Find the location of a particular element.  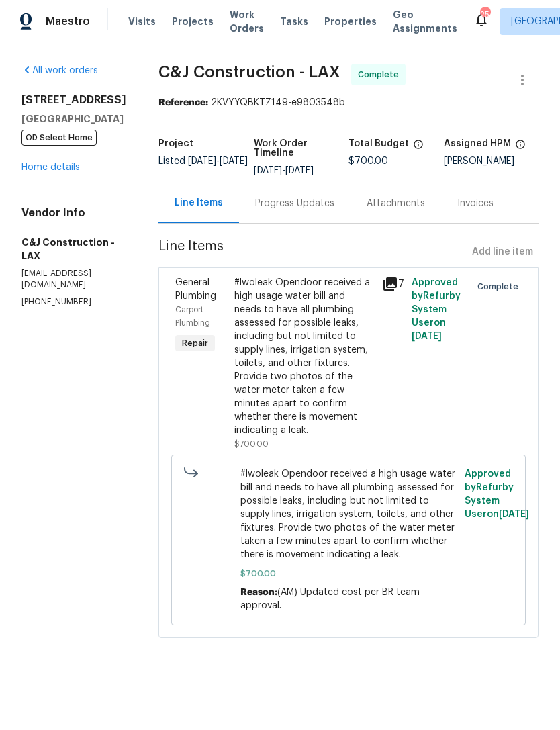

span: Tasks is located at coordinates (294, 22).